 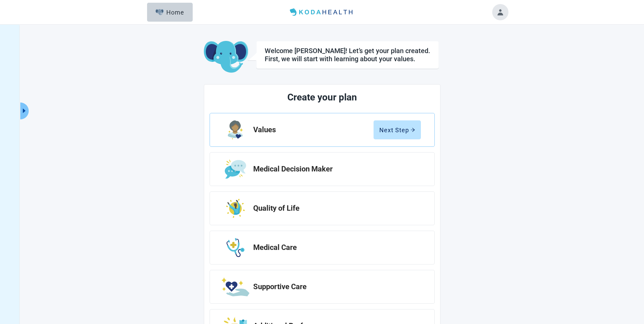 I want to click on img: Koda Elephant, so click(x=226, y=57).